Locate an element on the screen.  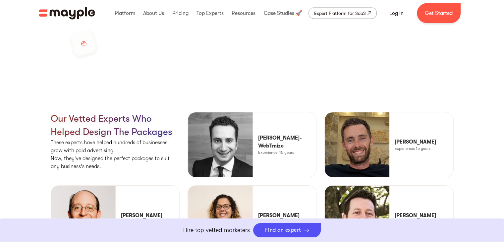
div: Top Experts is located at coordinates (210, 13).